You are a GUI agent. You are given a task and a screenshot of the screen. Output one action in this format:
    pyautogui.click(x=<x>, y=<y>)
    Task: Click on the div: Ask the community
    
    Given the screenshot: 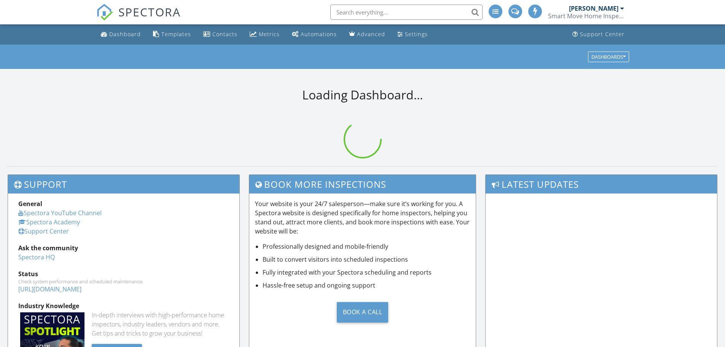 What is the action you would take?
    pyautogui.click(x=124, y=248)
    